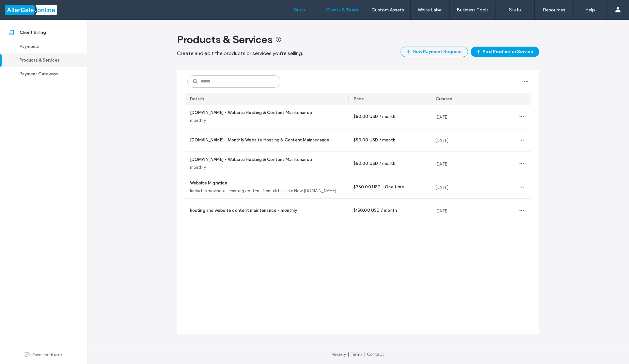 This screenshot has height=364, width=629. What do you see at coordinates (434, 51) in the screenshot?
I see `button: New Payment Request` at bounding box center [434, 51].